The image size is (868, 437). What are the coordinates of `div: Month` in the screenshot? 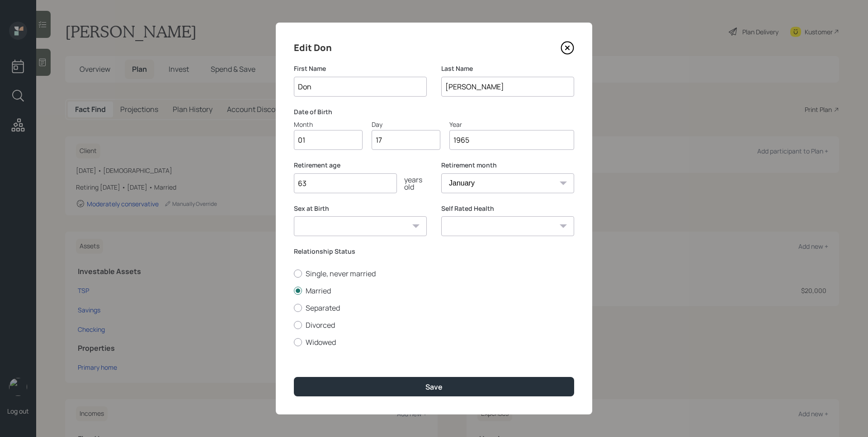 It's located at (328, 124).